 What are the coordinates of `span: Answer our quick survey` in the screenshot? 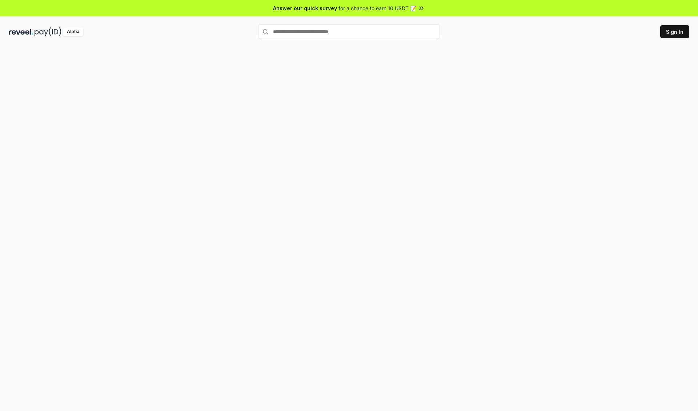 It's located at (305, 8).